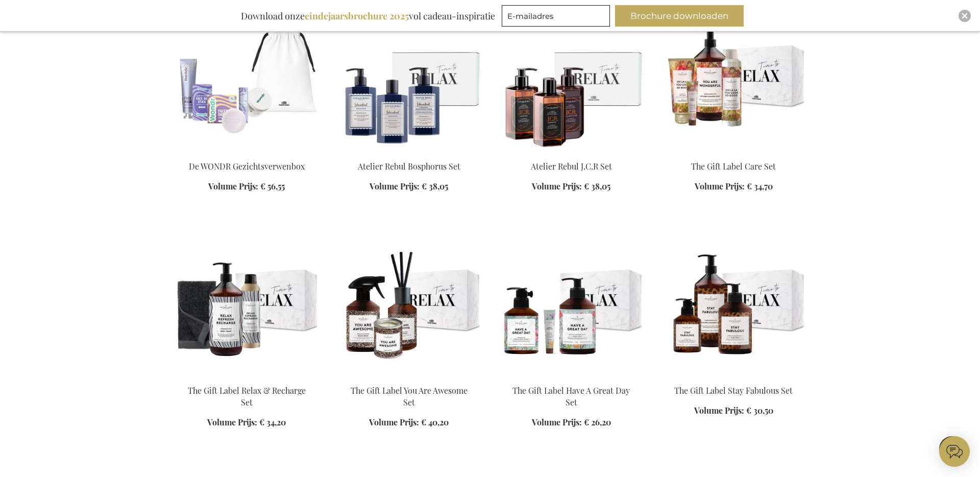  Describe the element at coordinates (246, 422) in the screenshot. I see `a: Volume Prijs: € 34,20` at that location.